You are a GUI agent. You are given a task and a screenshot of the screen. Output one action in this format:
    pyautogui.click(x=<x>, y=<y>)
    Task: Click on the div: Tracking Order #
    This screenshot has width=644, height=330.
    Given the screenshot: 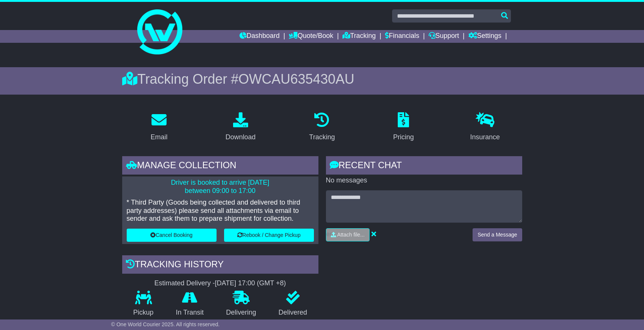 What is the action you would take?
    pyautogui.click(x=322, y=79)
    